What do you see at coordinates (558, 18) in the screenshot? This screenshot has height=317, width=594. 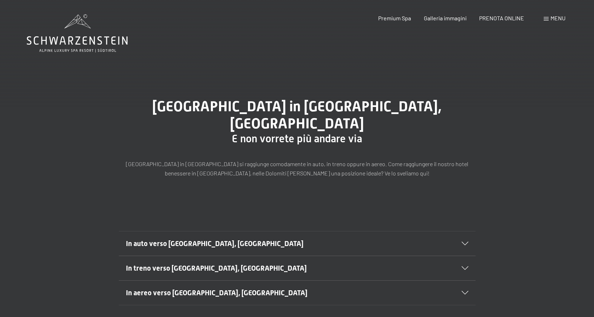 I see `span: Menu` at bounding box center [558, 18].